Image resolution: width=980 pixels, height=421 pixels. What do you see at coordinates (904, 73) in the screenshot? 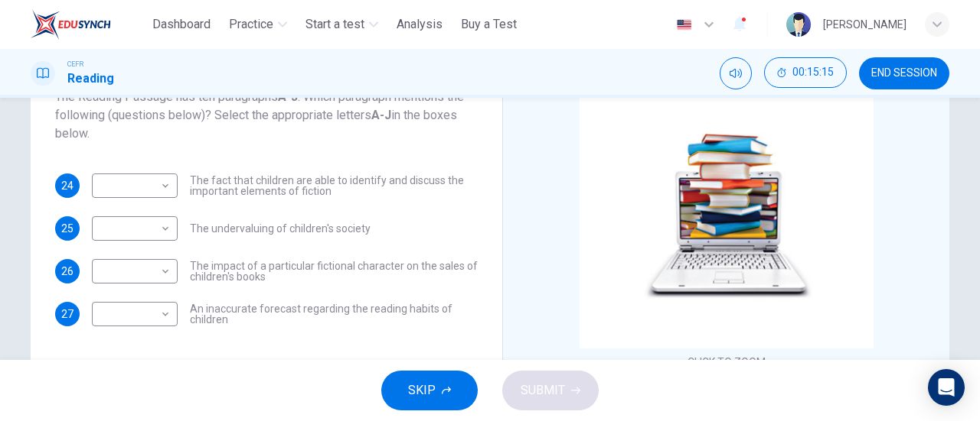
I see `button: END SESSION` at bounding box center [904, 73].